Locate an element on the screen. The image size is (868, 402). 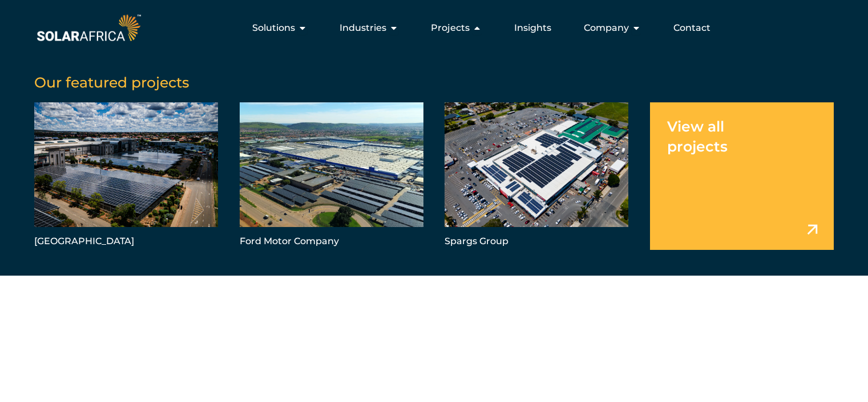
a: Insights is located at coordinates (532, 28).